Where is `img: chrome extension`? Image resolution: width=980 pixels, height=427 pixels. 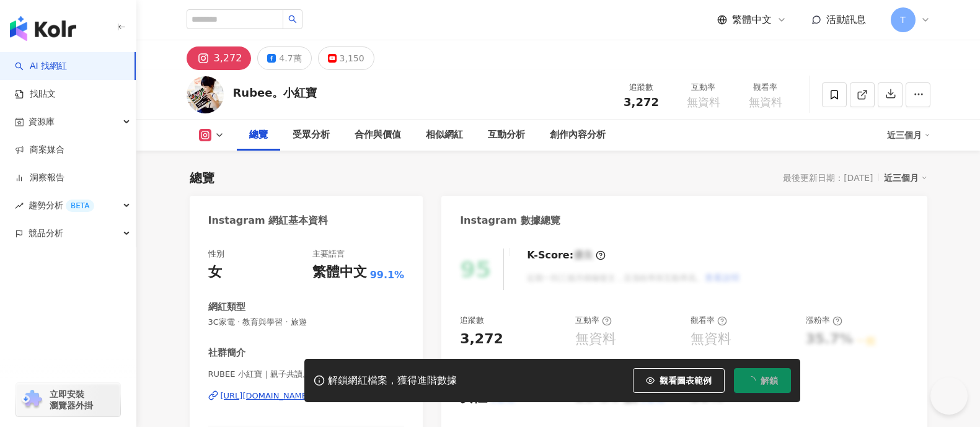 img: chrome extension is located at coordinates (32, 400).